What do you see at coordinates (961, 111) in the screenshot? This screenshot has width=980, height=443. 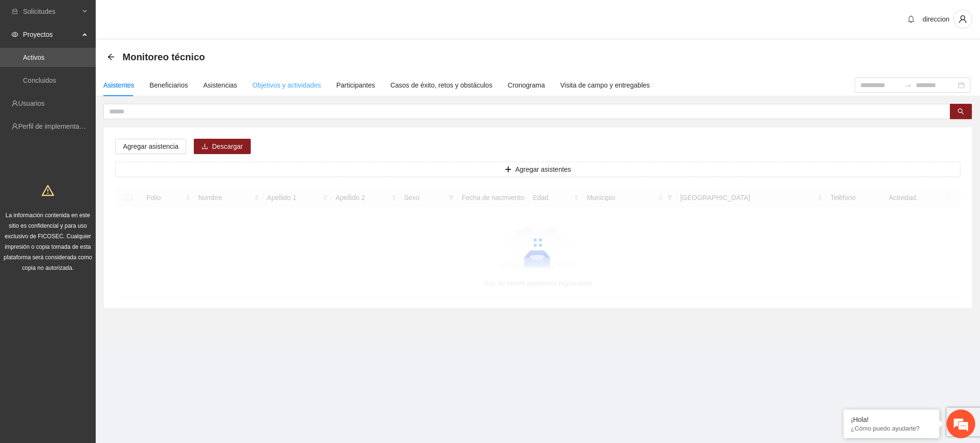 I see `button: search` at bounding box center [961, 111].